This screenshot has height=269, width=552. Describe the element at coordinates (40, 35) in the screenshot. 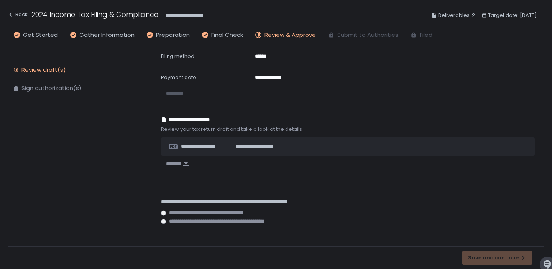

I see `span: Get Started` at that location.